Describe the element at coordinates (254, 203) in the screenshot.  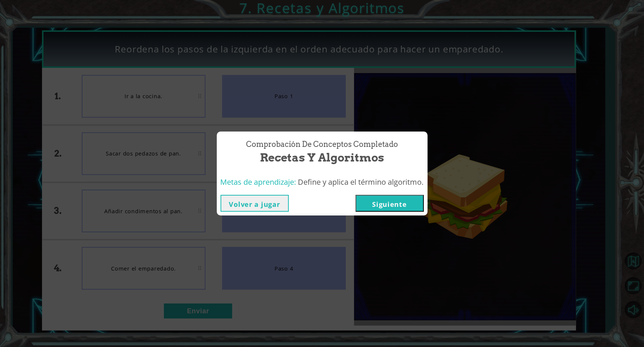
I see `button: Volver a jugar` at that location.